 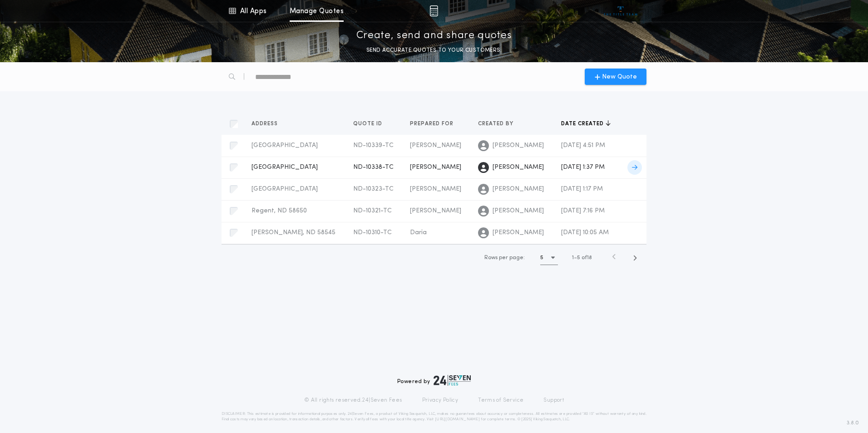 I want to click on span: Rows per page:, so click(x=504, y=258).